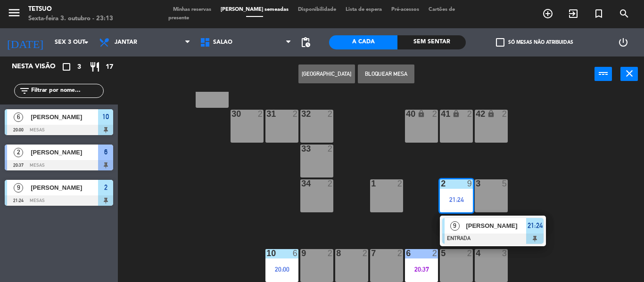  What do you see at coordinates (126, 42) in the screenshot?
I see `span: Jantar` at bounding box center [126, 42].